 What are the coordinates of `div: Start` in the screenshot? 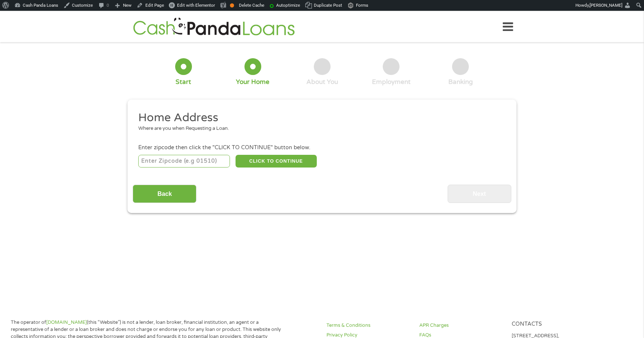 It's located at (184, 82).